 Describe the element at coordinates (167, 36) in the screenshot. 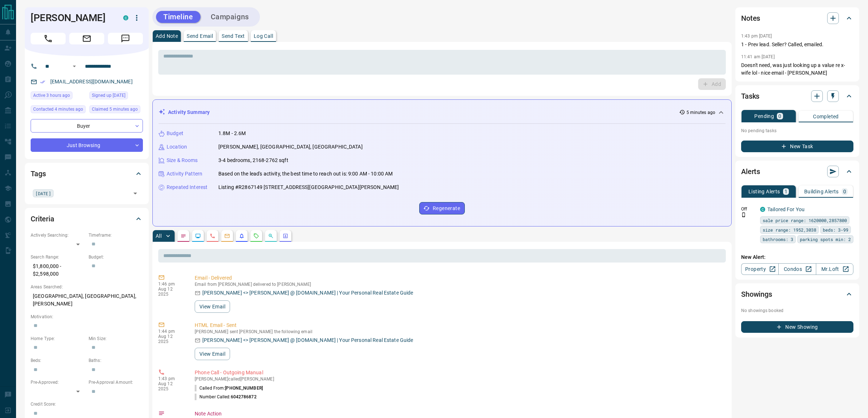

I see `p: Add Note` at that location.